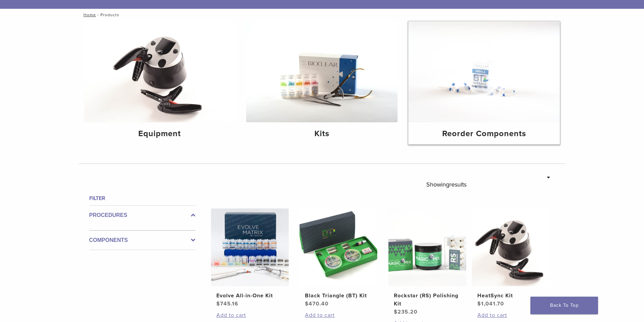  I want to click on img: HeatSync Kit, so click(511, 247).